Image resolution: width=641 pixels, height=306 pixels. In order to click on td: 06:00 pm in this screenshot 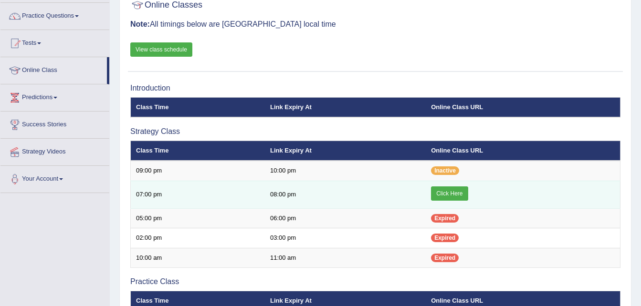, I will do `click(345, 219)`.